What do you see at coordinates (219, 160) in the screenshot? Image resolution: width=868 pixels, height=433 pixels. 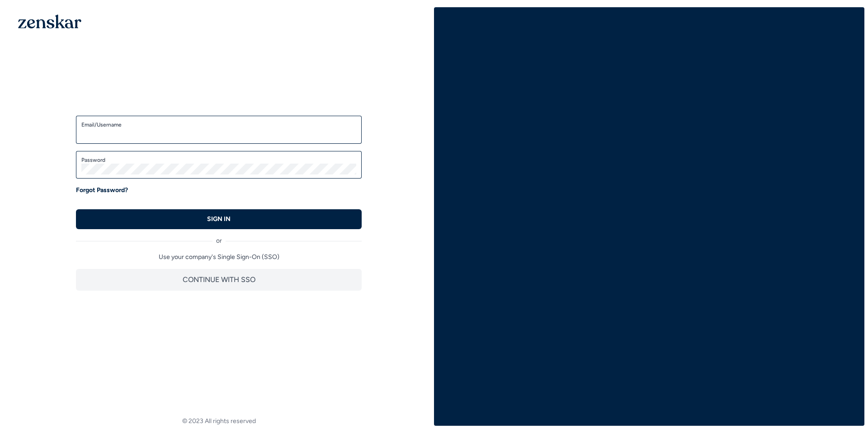 I see `label: Password` at bounding box center [219, 160].